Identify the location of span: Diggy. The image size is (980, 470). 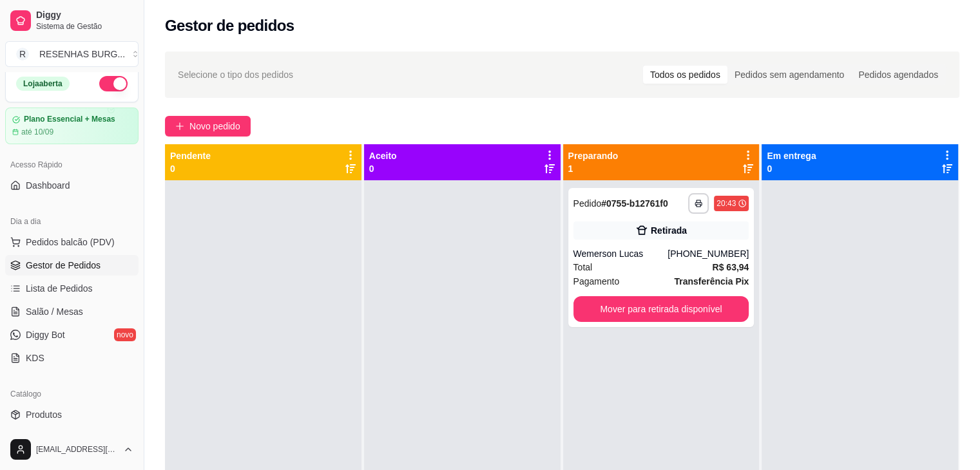
(85, 15).